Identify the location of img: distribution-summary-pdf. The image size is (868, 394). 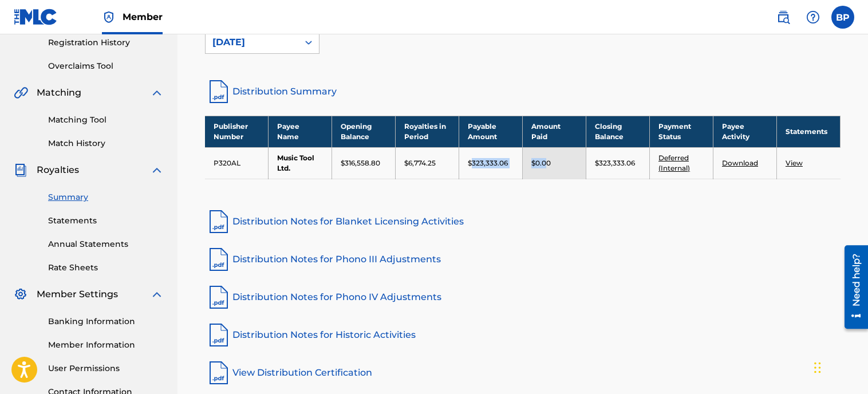
(219, 92).